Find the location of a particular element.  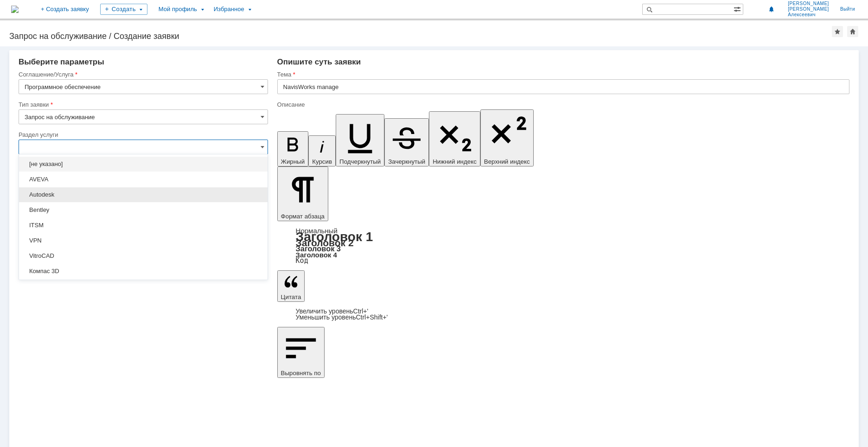

span: AVEVA is located at coordinates (143, 179).